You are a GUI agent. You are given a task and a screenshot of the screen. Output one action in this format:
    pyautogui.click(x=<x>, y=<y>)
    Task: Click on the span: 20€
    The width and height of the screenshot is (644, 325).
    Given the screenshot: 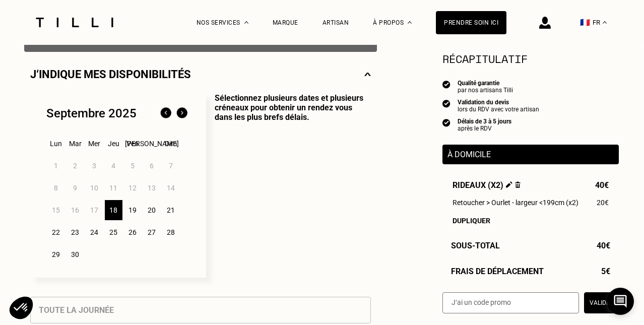 What is the action you would take?
    pyautogui.click(x=602, y=203)
    